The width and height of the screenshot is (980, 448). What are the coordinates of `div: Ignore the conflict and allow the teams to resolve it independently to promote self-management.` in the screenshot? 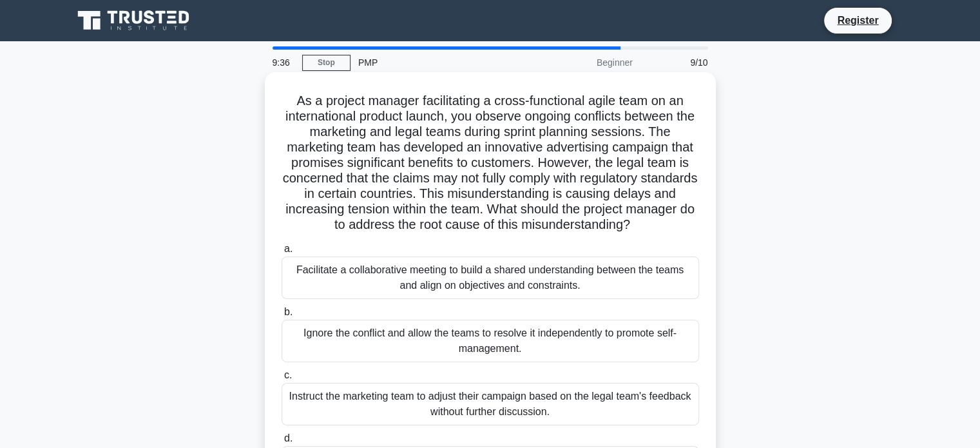 It's located at (490, 341).